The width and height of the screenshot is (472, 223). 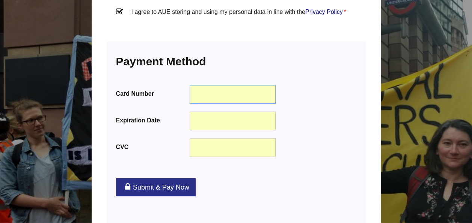 What do you see at coordinates (236, 18) in the screenshot?
I see `label: I agree to AUE storing and using my personal data in line with the` at bounding box center [236, 18].